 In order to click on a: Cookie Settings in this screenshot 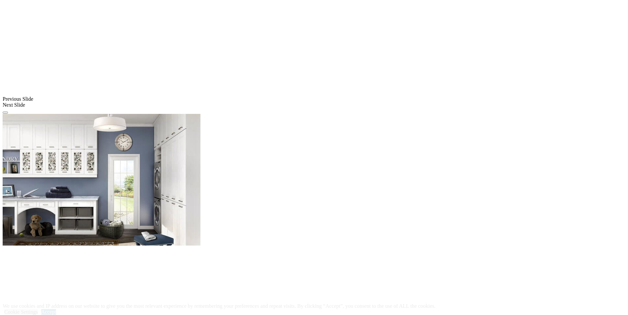, I will do `click(21, 312)`.